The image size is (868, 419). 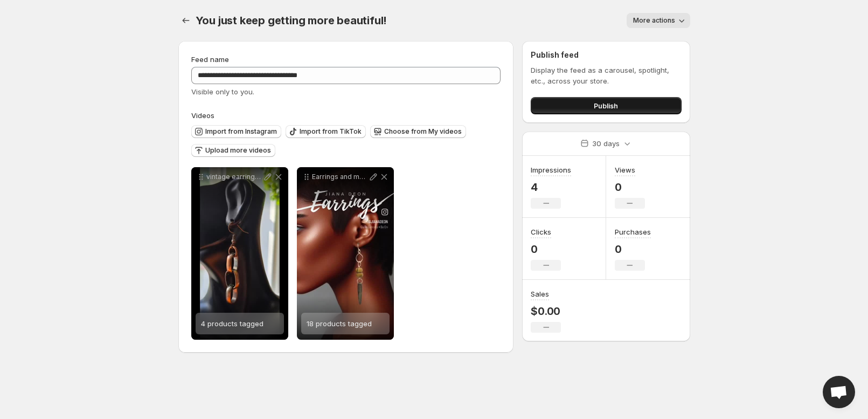 What do you see at coordinates (241, 131) in the screenshot?
I see `span: Import from Instagram` at bounding box center [241, 131].